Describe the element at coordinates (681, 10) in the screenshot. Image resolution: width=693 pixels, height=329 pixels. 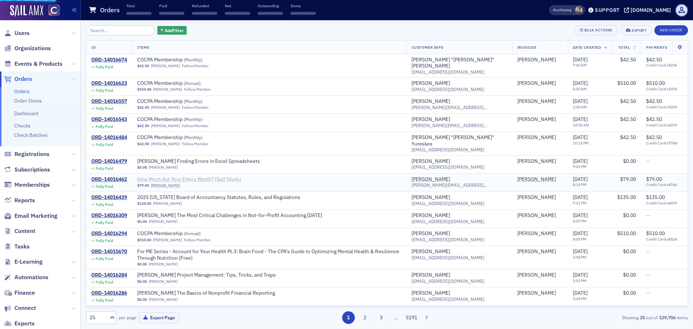
I see `span: Profile` at that location.